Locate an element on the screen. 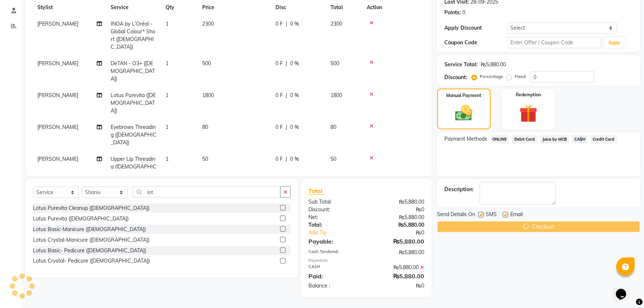 This screenshot has height=308, width=644. div: Payments is located at coordinates (366, 261).